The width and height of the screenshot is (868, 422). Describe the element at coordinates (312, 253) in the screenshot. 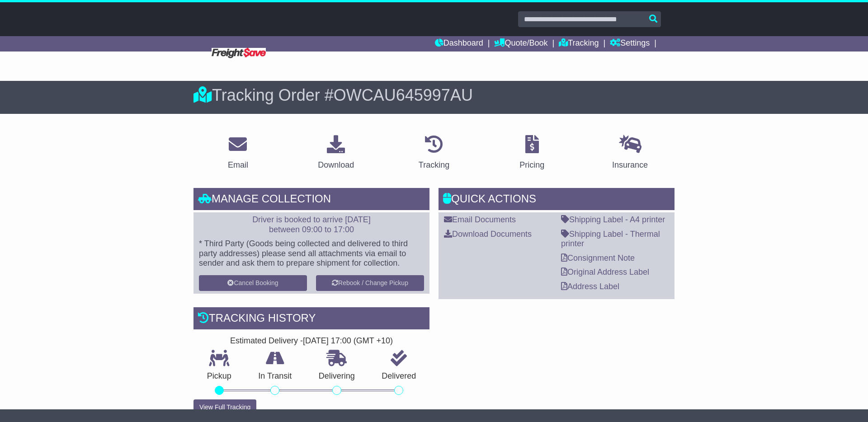

I see `p: * Third Party (Goods being collected and delivered to third party addresses) please send all atta...` at that location.